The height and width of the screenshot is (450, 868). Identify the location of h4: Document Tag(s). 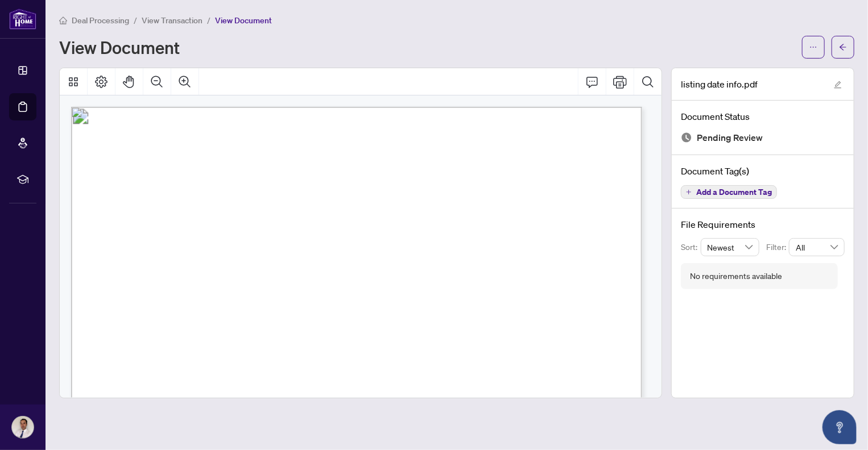
(763, 171).